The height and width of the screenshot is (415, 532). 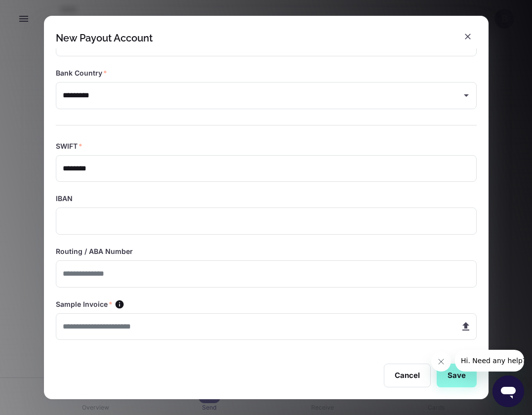 What do you see at coordinates (82, 73) in the screenshot?
I see `label: Bank Country` at bounding box center [82, 73].